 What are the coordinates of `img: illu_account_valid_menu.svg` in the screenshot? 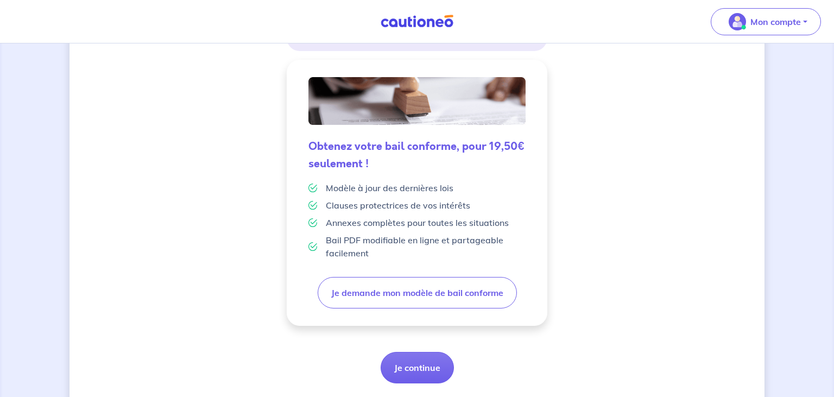 It's located at (737, 22).